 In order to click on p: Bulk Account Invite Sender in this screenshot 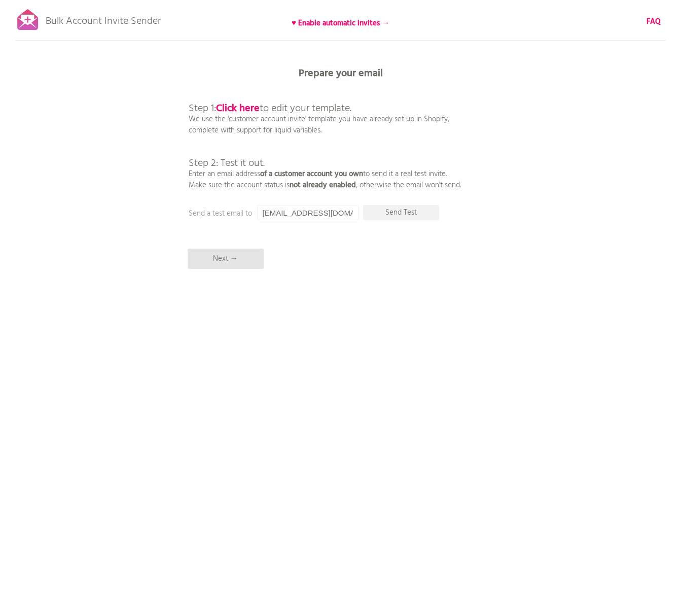, I will do `click(103, 19)`.